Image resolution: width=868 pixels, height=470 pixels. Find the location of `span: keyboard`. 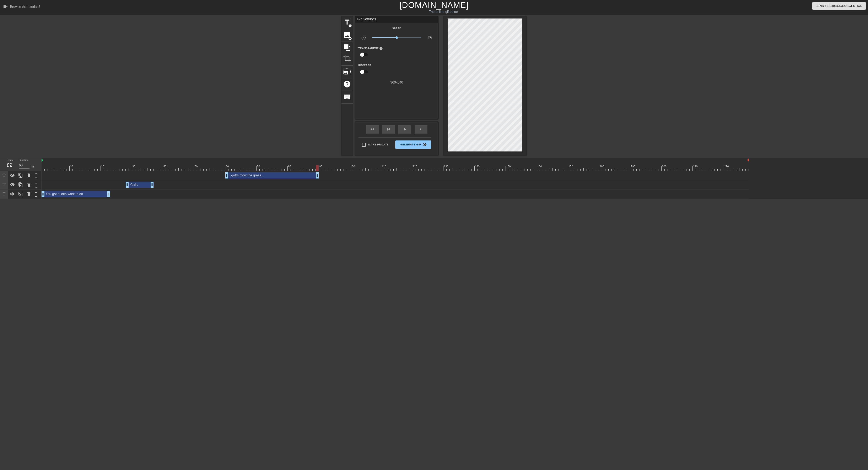

span: keyboard is located at coordinates (347, 97).